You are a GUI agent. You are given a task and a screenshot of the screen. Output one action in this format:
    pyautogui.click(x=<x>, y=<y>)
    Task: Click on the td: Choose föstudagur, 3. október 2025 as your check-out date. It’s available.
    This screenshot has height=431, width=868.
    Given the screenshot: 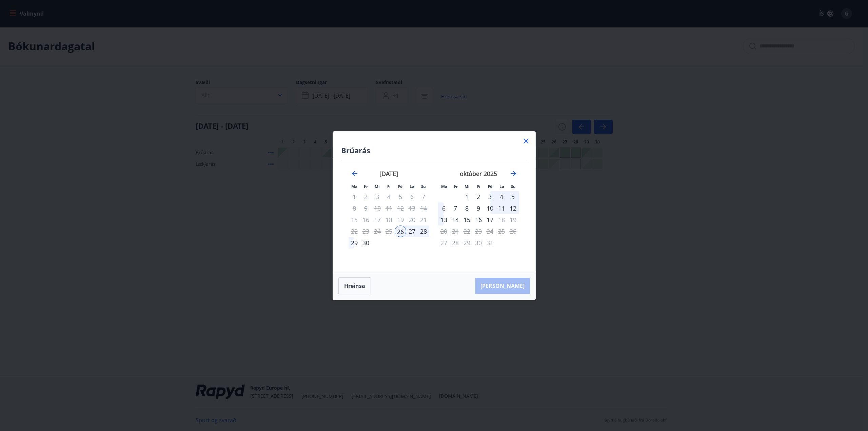 What is the action you would take?
    pyautogui.click(x=490, y=197)
    